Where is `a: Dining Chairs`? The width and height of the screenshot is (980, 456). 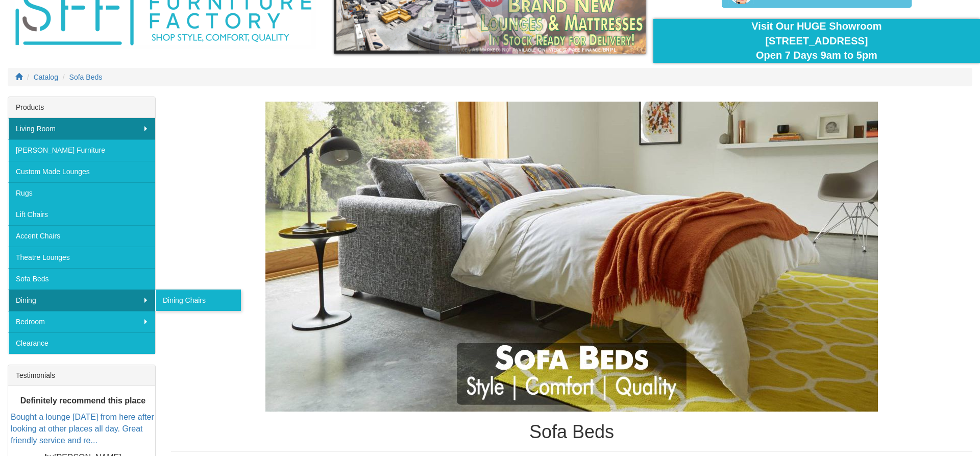
a: Dining Chairs is located at coordinates (198, 300).